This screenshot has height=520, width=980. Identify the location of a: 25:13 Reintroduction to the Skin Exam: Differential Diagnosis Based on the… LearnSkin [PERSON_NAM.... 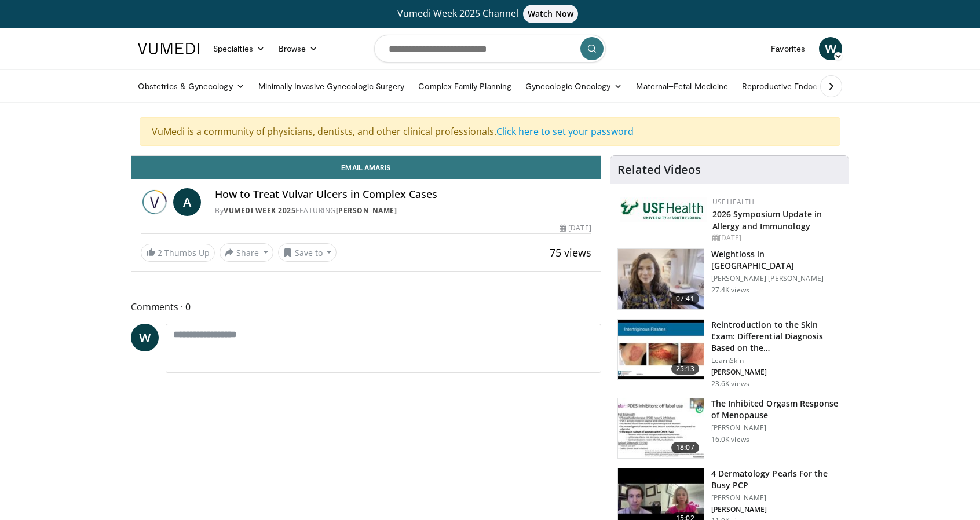
(729, 354).